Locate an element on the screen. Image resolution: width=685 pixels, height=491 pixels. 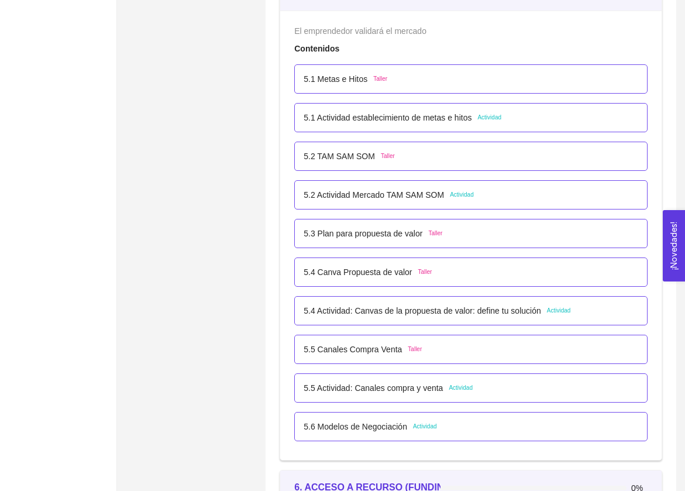
p: 5.6 Modelos de Negociación is located at coordinates (355, 426).